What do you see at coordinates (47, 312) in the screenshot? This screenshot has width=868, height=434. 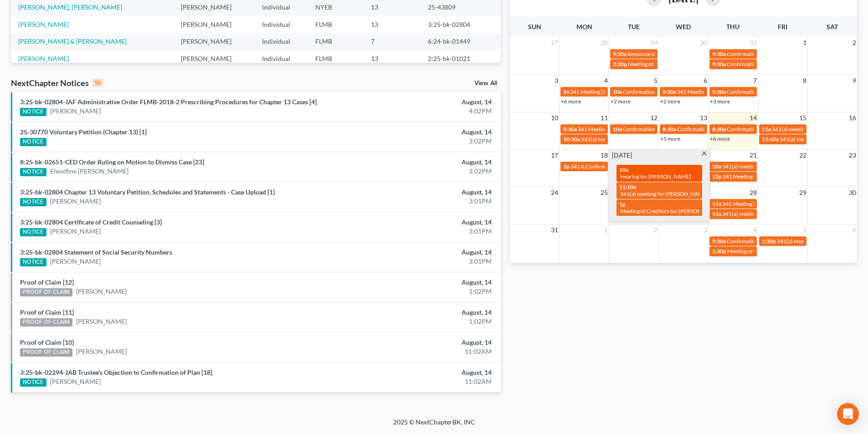 I see `a: Proof of Claim [11]` at bounding box center [47, 312].